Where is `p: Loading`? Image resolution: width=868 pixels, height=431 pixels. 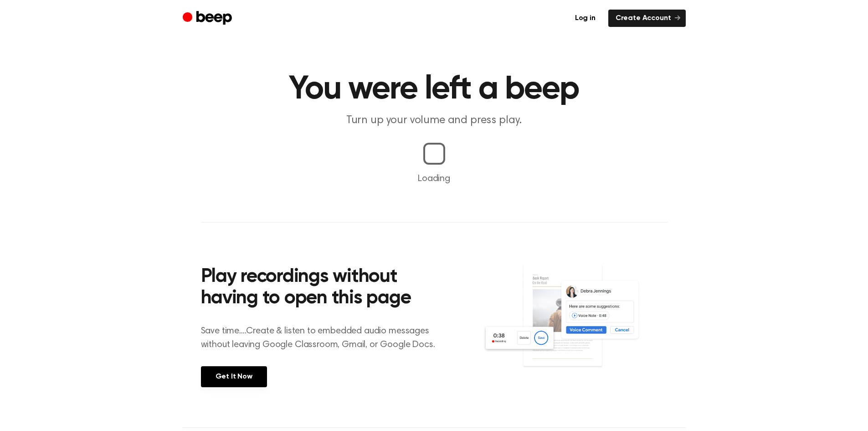
p: Loading is located at coordinates (434, 179).